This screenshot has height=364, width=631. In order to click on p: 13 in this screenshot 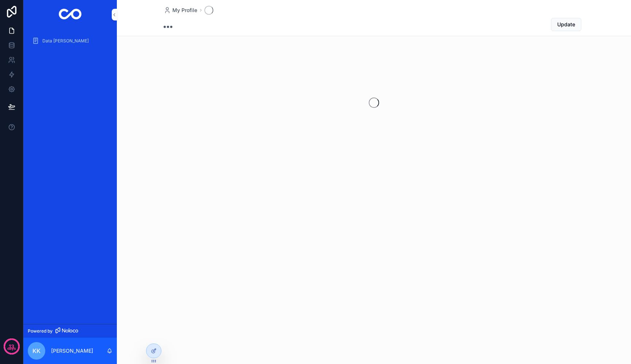, I will do `click(11, 347)`.